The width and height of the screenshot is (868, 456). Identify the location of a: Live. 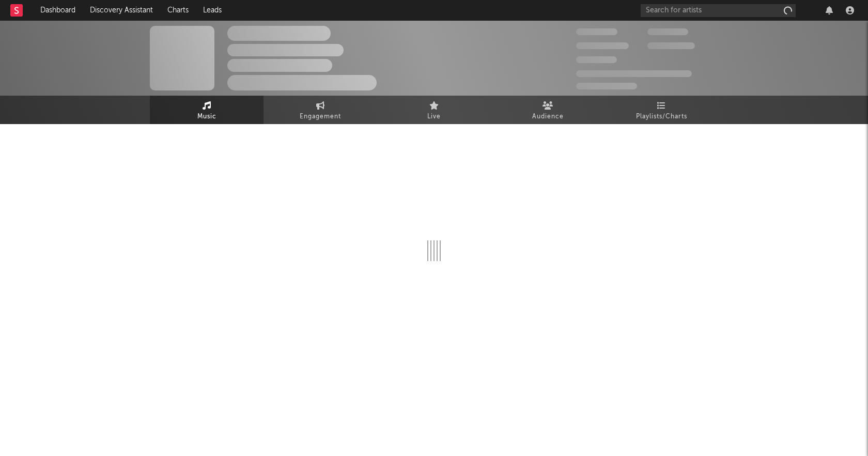
(434, 110).